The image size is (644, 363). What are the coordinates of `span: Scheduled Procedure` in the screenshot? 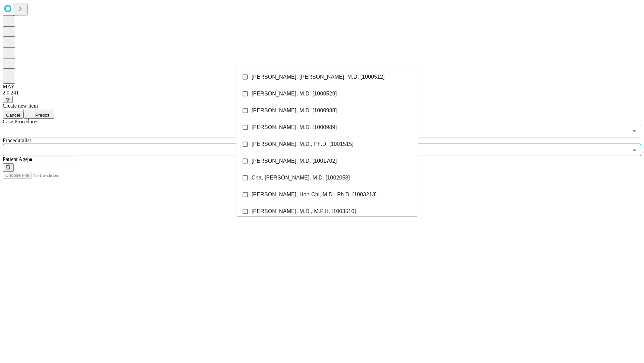 It's located at (21, 121).